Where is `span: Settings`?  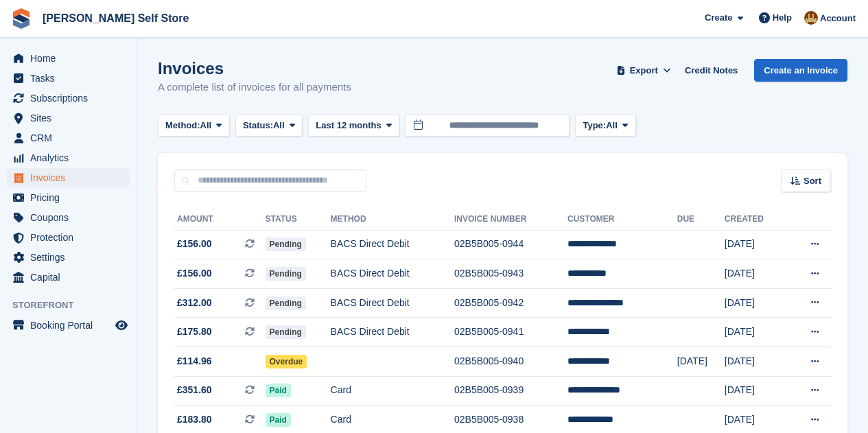
span: Settings is located at coordinates (71, 257).